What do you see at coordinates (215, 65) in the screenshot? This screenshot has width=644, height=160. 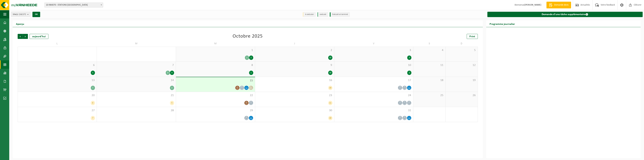 I see `span: 8` at bounding box center [215, 65].